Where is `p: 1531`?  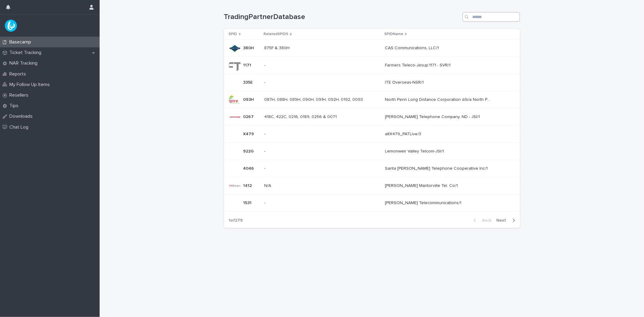
p: 1531 is located at coordinates (248, 202).